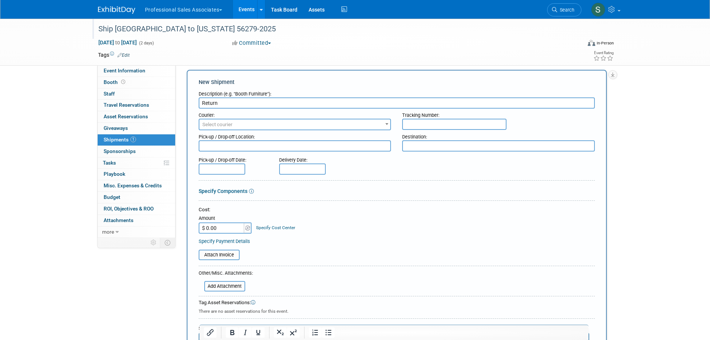 This screenshot has height=340, width=710. Describe the element at coordinates (324, 158) in the screenshot. I see `div: Delivery Date:` at that location.